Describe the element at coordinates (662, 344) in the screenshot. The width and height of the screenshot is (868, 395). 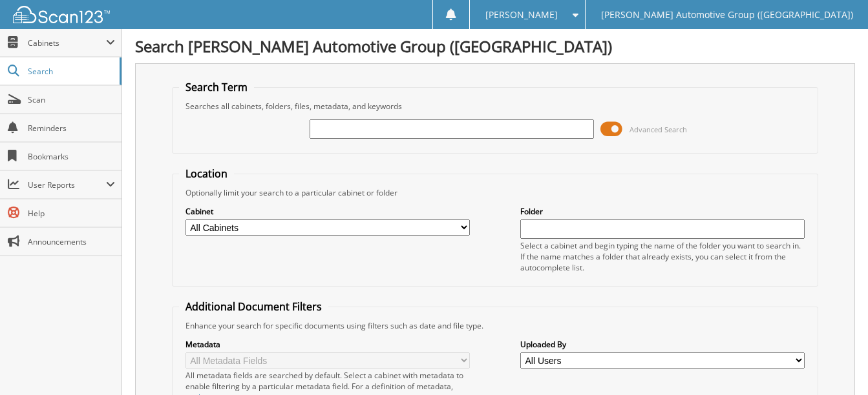
I see `label: Uploaded By` at that location.